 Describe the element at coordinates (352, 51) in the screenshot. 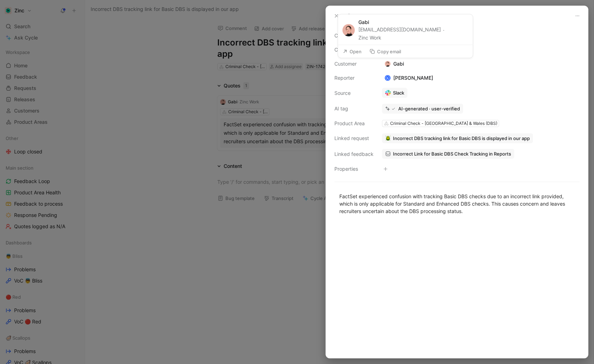

I see `button: Open` at that location.